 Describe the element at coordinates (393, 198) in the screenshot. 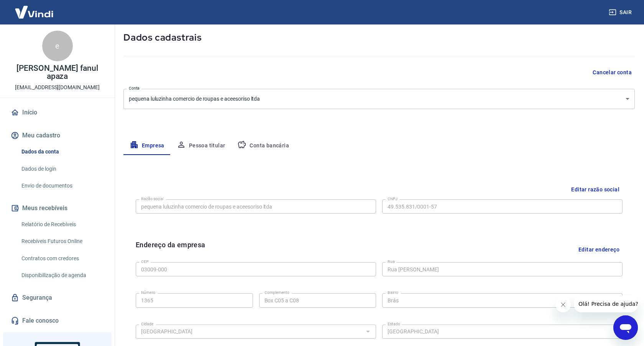

I see `label: CNPJ` at that location.